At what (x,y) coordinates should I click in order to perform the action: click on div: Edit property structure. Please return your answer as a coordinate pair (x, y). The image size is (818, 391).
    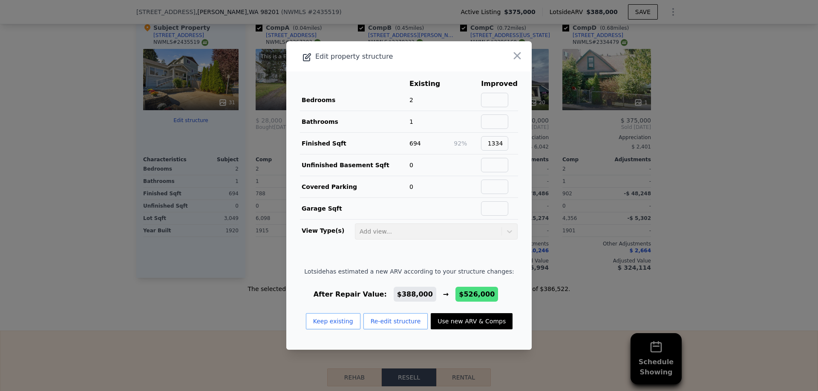
    Looking at the image, I should click on (384, 57).